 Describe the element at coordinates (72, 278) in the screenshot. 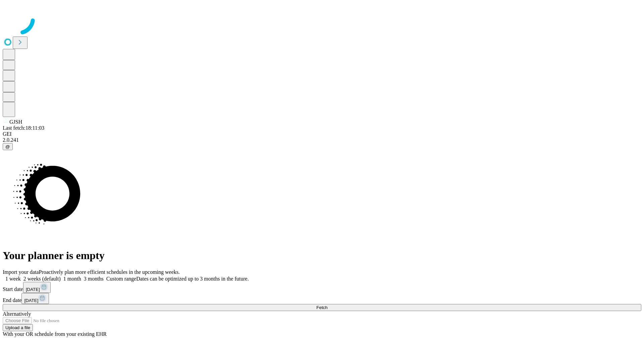

I see `span: 1 month` at that location.